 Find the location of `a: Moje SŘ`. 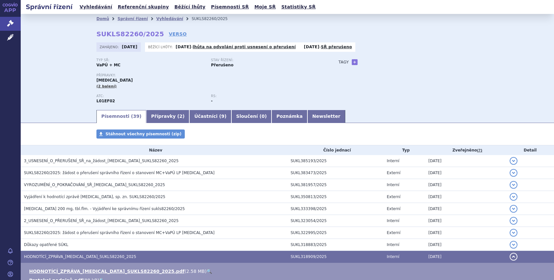

a: Moje SŘ is located at coordinates (265, 7).